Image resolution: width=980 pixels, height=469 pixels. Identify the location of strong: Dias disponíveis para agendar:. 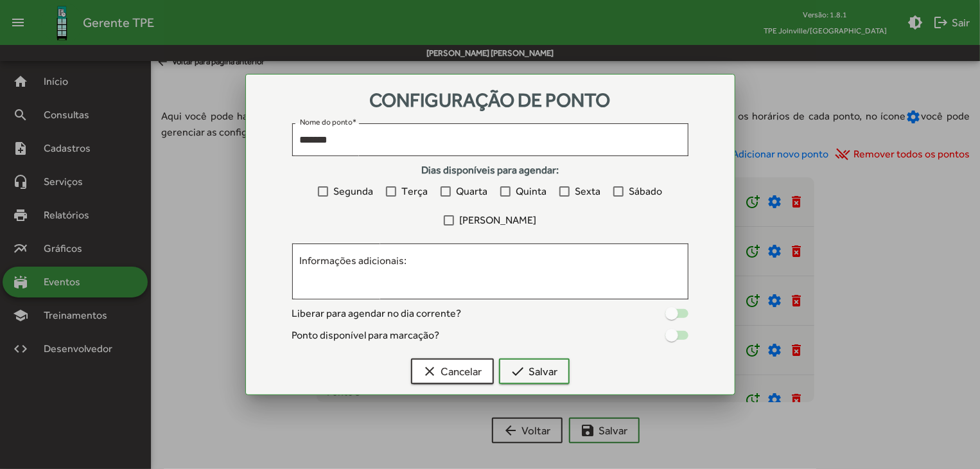
(490, 169).